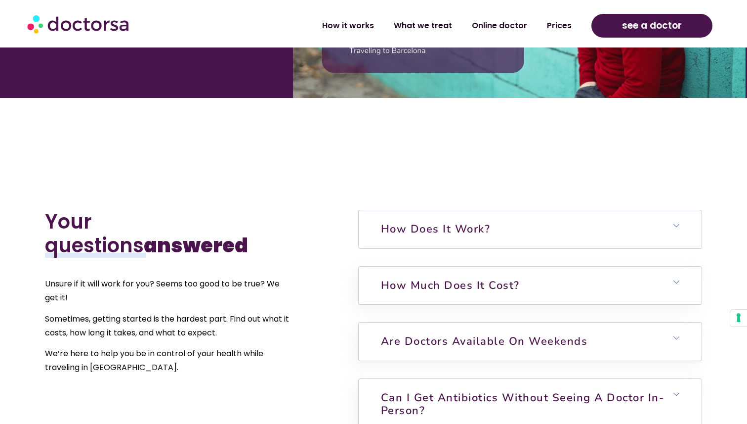 This screenshot has width=747, height=424. Describe the element at coordinates (423, 26) in the screenshot. I see `a: What we treat` at that location.